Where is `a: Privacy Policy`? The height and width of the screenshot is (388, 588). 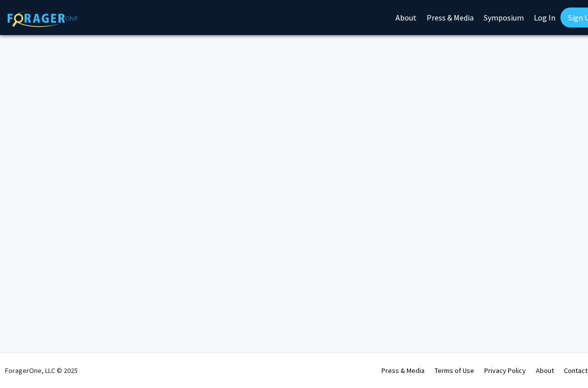
a: Privacy Policy is located at coordinates (505, 371).